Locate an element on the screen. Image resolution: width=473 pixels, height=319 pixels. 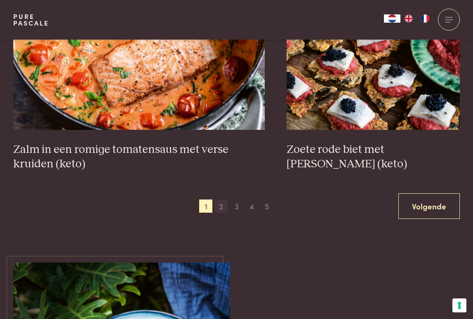
ul: Language list is located at coordinates (417, 19).